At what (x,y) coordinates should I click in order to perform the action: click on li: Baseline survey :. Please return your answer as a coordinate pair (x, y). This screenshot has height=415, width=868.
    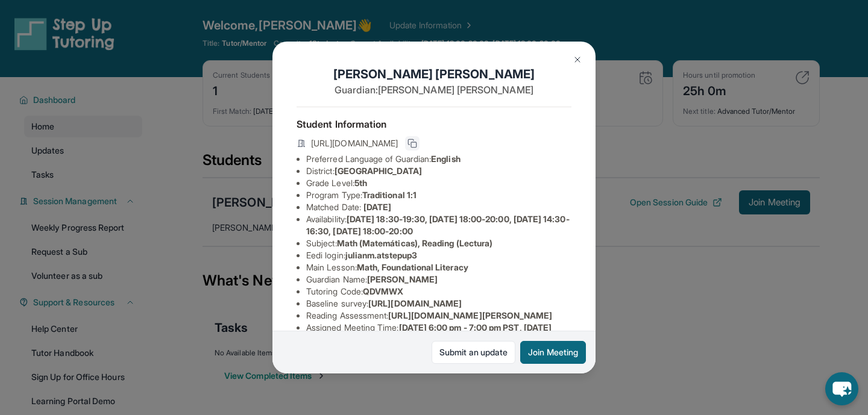
    Looking at the image, I should click on (439, 304).